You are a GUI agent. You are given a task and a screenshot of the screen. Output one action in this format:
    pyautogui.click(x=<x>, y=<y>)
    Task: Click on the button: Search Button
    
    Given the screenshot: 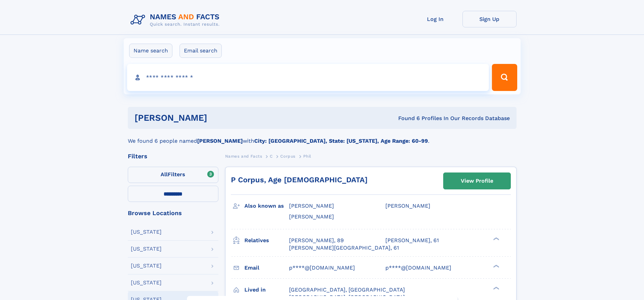 What is the action you would take?
    pyautogui.click(x=505, y=77)
    